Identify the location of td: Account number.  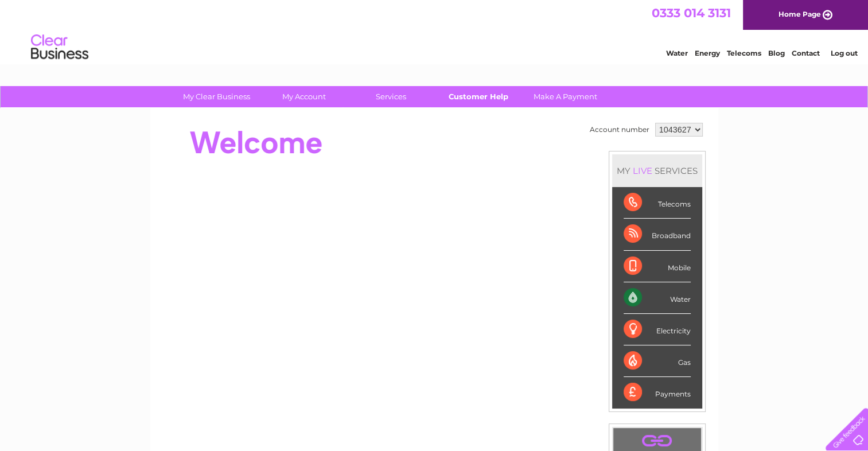
(619, 130).